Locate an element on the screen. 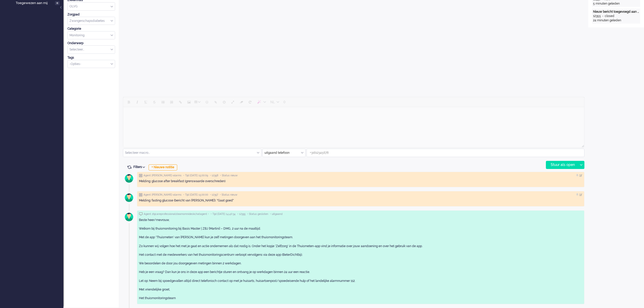 This screenshot has height=308, width=644. div: Onderwerp is located at coordinates (92, 43).